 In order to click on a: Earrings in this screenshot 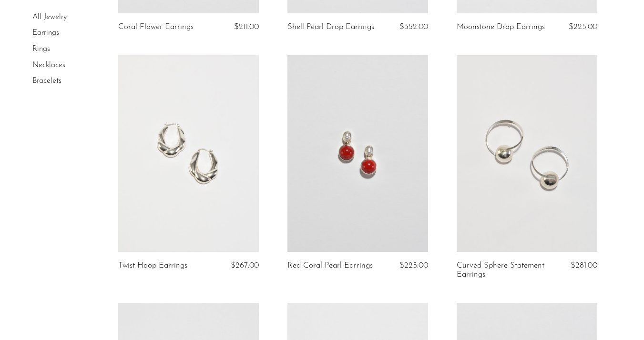, I will do `click(46, 34)`.